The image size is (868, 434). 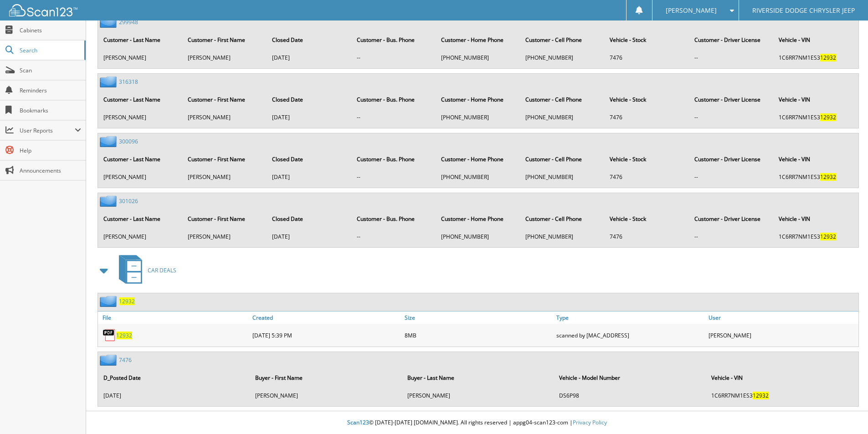 What do you see at coordinates (129, 21) in the screenshot?
I see `a: 299948` at bounding box center [129, 21].